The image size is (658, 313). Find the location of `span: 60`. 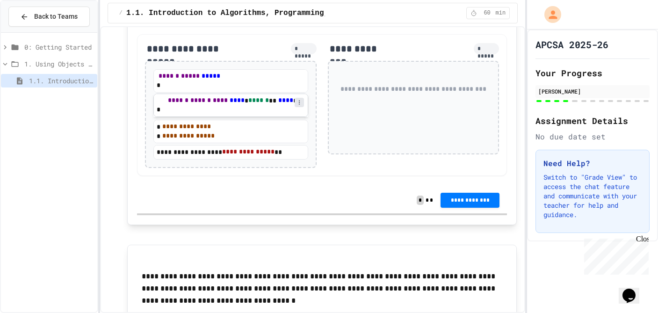

span: 60 is located at coordinates (487, 13).